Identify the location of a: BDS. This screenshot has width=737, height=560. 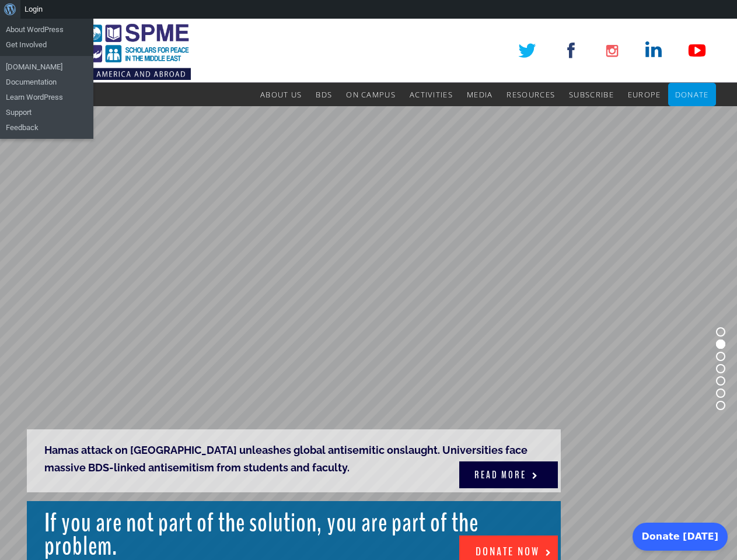
(324, 95).